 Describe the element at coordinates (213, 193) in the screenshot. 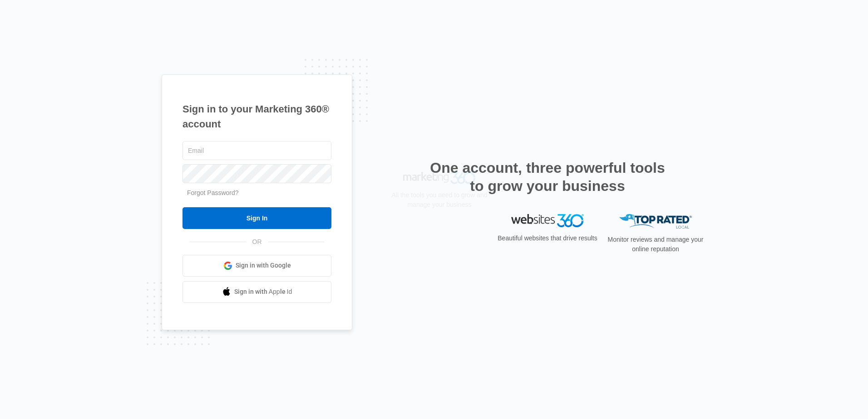

I see `a: Forgot Password?` at that location.